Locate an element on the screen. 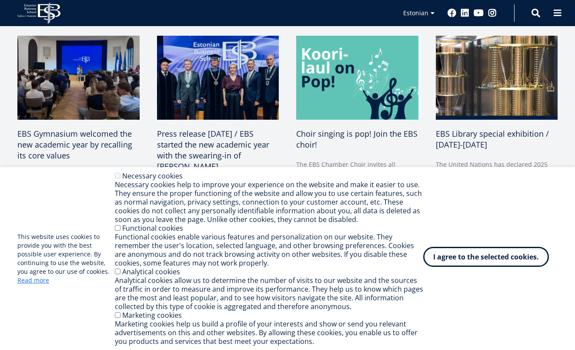 This screenshot has width=575, height=350. font: The EBS Chamber Choir invites all singing enthusiasts – students, faculty, staff, and alumni – to... is located at coordinates (357, 192).